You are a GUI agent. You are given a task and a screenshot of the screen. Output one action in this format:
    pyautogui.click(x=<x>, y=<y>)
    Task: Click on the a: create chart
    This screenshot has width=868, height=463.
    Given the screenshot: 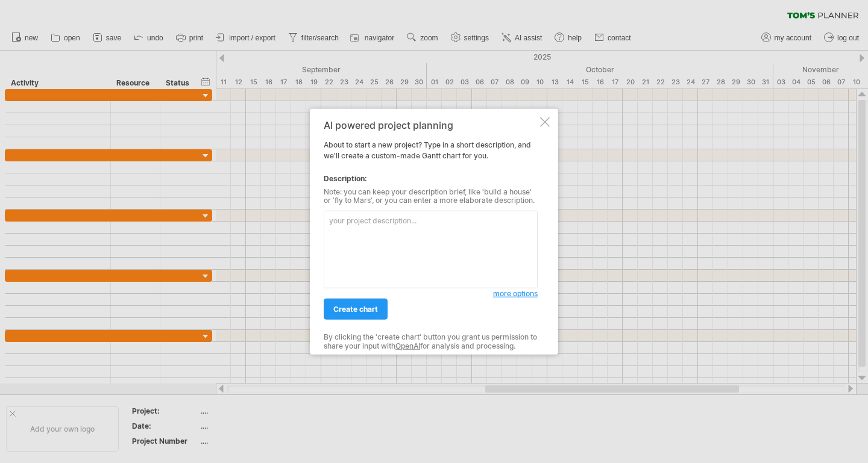 What is the action you would take?
    pyautogui.click(x=356, y=309)
    